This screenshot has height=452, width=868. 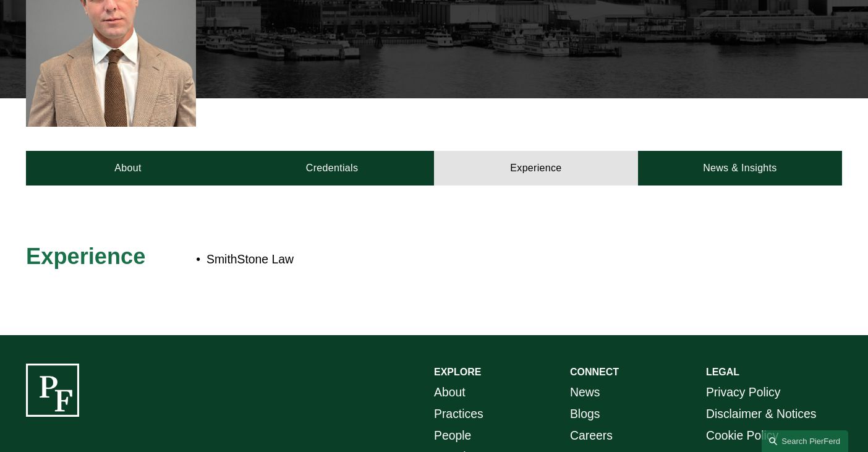 What do you see at coordinates (761, 413) in the screenshot?
I see `a: Disclaimer & Notices` at bounding box center [761, 413].